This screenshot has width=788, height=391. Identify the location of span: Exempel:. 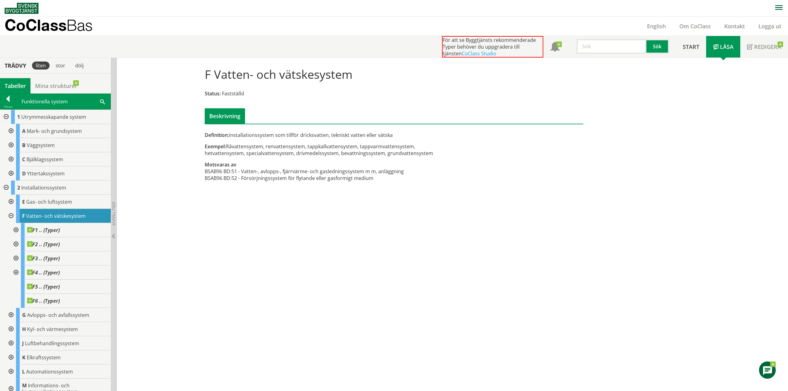
(215, 147).